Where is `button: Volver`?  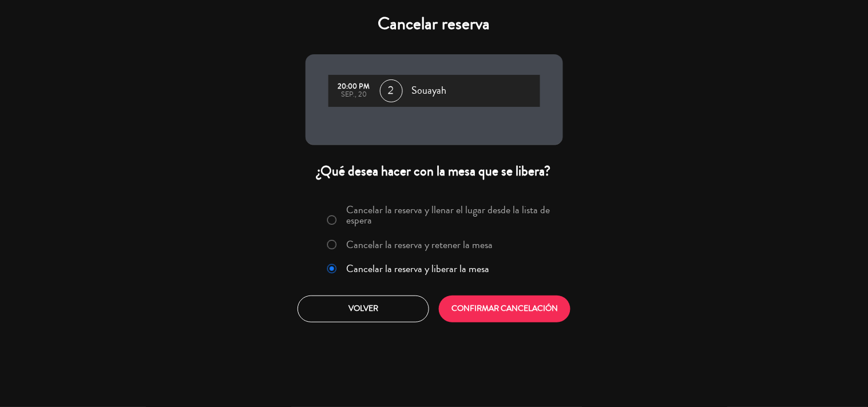
button: Volver is located at coordinates (363, 309).